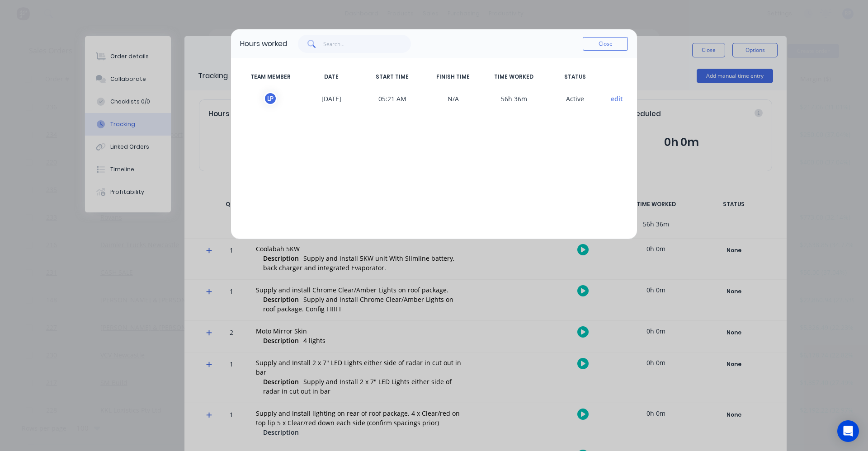 The height and width of the screenshot is (451, 868). What do you see at coordinates (392, 99) in the screenshot?
I see `span: 05:21 AM` at bounding box center [392, 99].